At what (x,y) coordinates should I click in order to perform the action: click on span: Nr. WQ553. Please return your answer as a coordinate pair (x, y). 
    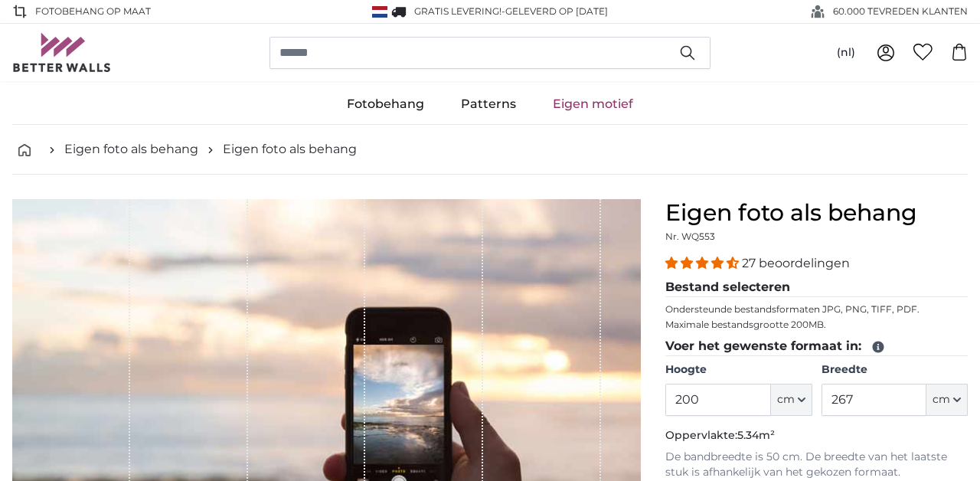
    Looking at the image, I should click on (690, 236).